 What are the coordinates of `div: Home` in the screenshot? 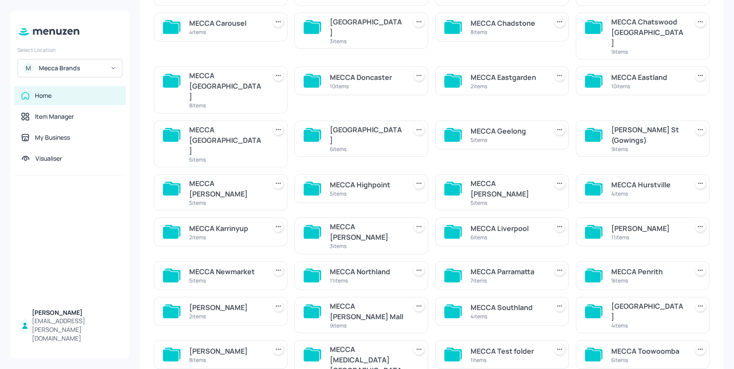 It's located at (43, 96).